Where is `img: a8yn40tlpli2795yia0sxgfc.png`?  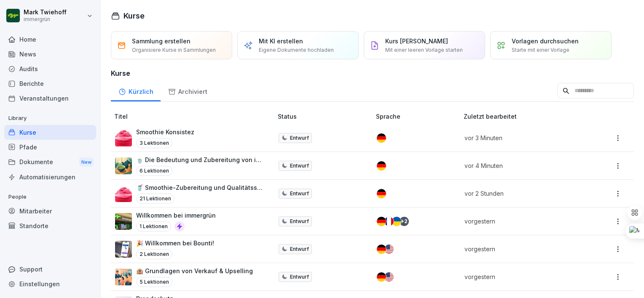
img: a8yn40tlpli2795yia0sxgfc.png is located at coordinates (123, 277).